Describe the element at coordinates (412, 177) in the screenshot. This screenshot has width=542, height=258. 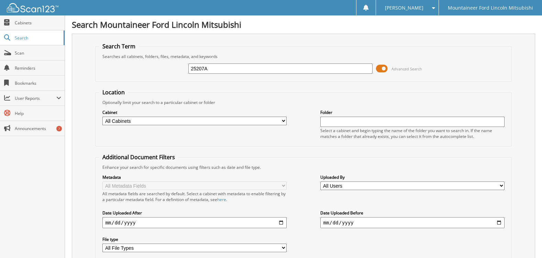
I see `label: Uploaded By` at that location.